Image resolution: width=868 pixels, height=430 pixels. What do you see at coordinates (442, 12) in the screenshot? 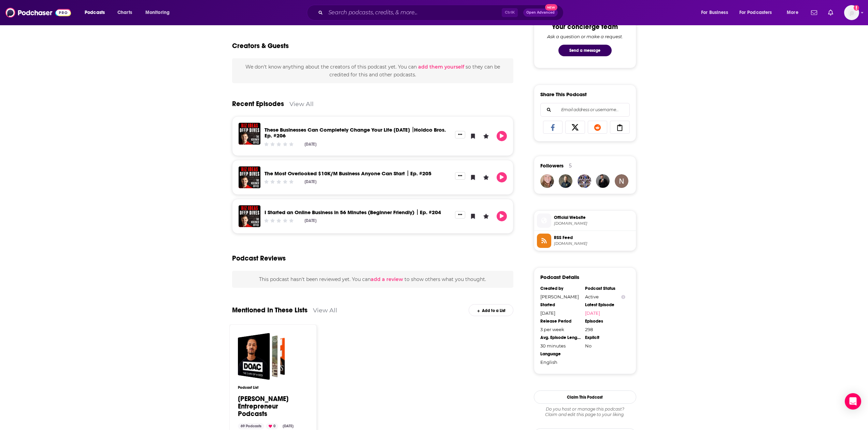
I see `div: Search podcasts, credits, & more...` at bounding box center [442, 12].